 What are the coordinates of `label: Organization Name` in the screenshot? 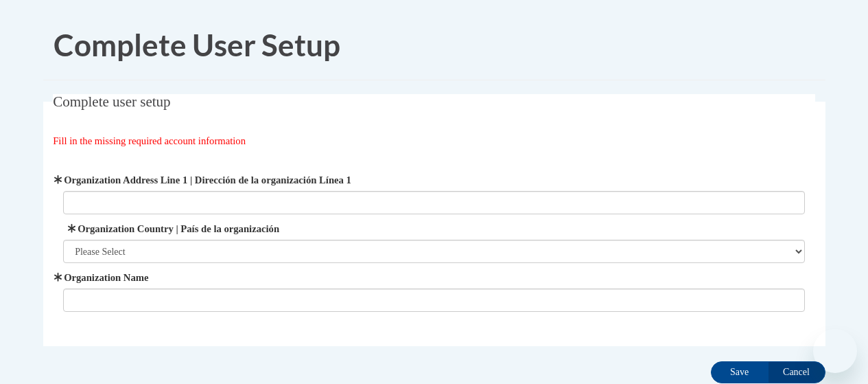 It's located at (434, 277).